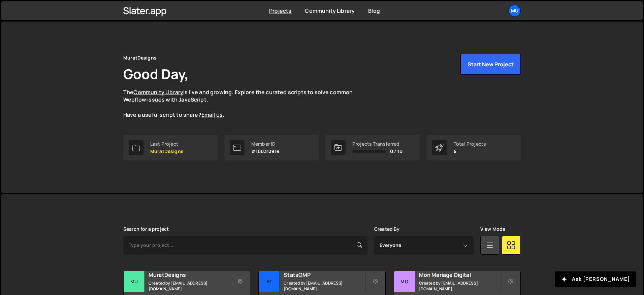 The height and width of the screenshot is (295, 644). I want to click on label: View Mode, so click(492, 229).